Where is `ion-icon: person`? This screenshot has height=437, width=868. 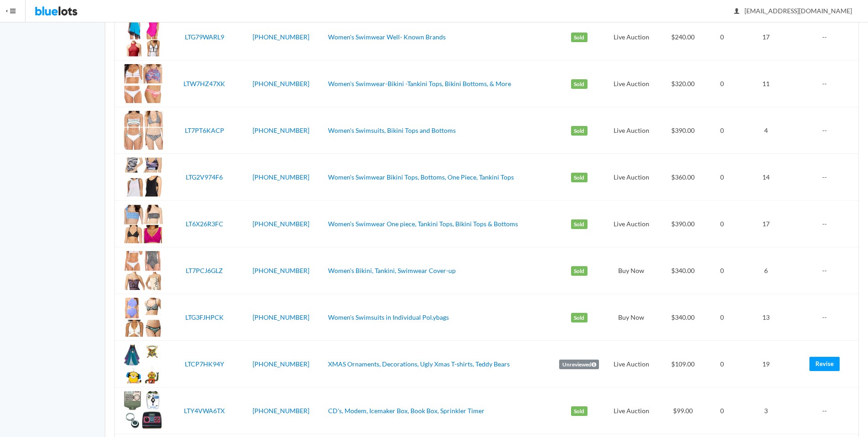
ion-icon: person is located at coordinates (737, 12).